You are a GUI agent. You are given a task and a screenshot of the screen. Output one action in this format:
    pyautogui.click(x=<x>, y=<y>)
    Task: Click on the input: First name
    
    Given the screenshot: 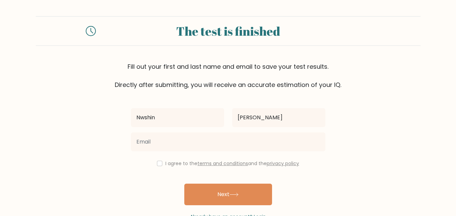 What is the action you would take?
    pyautogui.click(x=177, y=118)
    